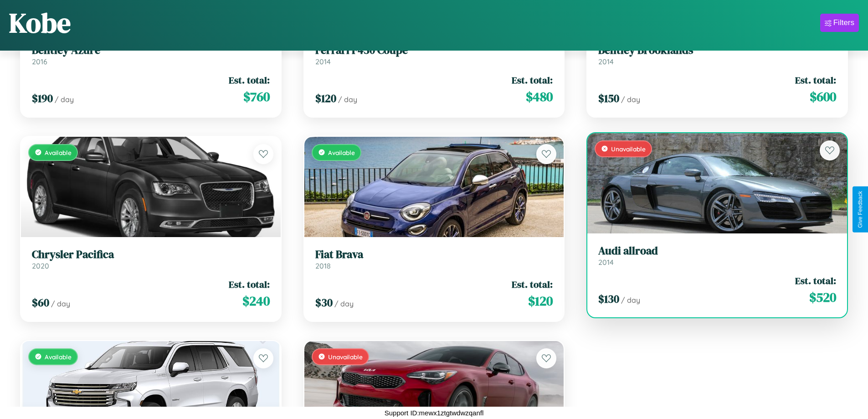 Image resolution: width=868 pixels, height=419 pixels. I want to click on span: $ 60, so click(40, 302).